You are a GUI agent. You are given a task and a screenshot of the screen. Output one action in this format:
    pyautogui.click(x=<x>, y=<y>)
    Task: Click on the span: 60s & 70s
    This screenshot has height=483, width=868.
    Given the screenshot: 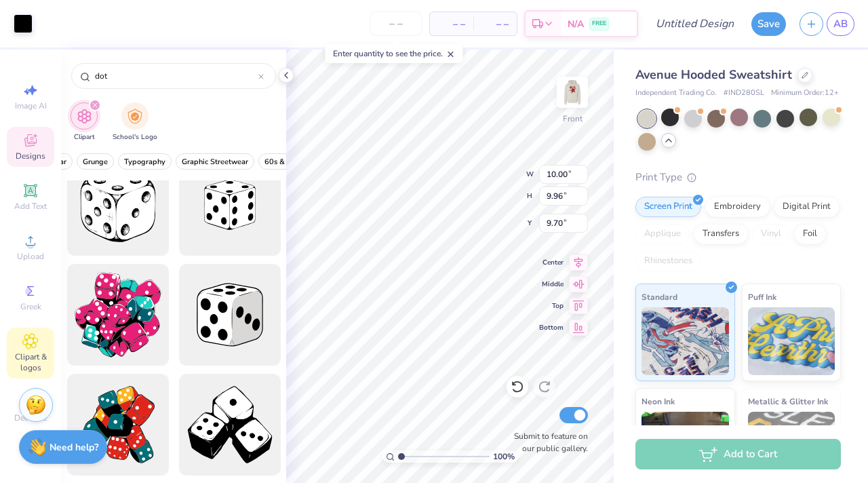 What is the action you would take?
    pyautogui.click(x=282, y=162)
    